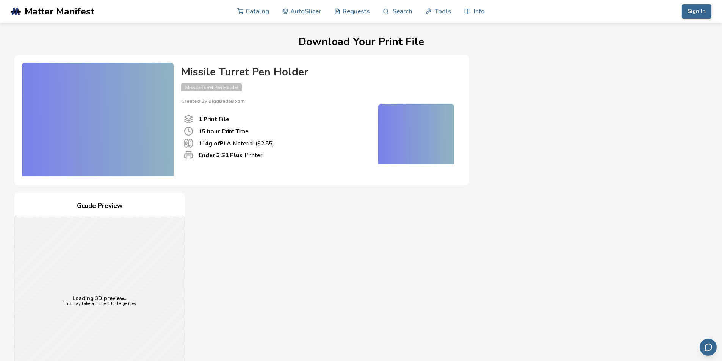 The image size is (722, 361). What do you see at coordinates (230, 155) in the screenshot?
I see `p: Printer` at bounding box center [230, 155].